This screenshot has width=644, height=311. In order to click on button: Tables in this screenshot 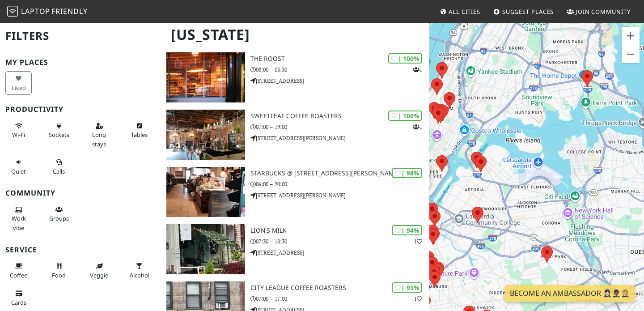, I will do `click(139, 131)`.